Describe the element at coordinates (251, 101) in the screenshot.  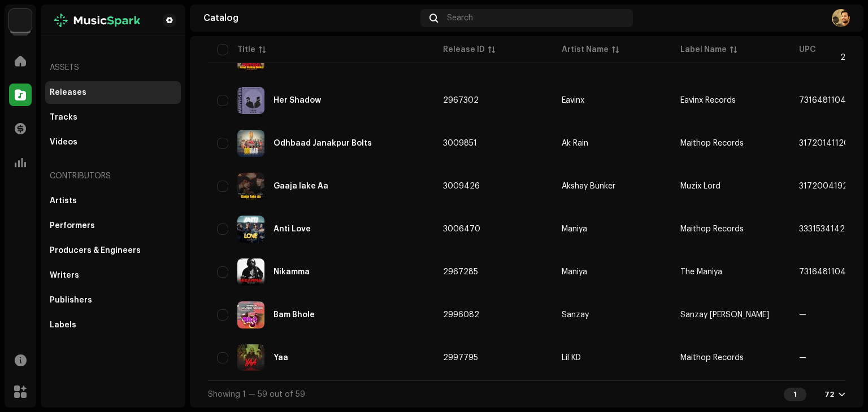
I see `img: dd1b8c63-b7de-4b9b-8a2b-959f8244c635` at that location.